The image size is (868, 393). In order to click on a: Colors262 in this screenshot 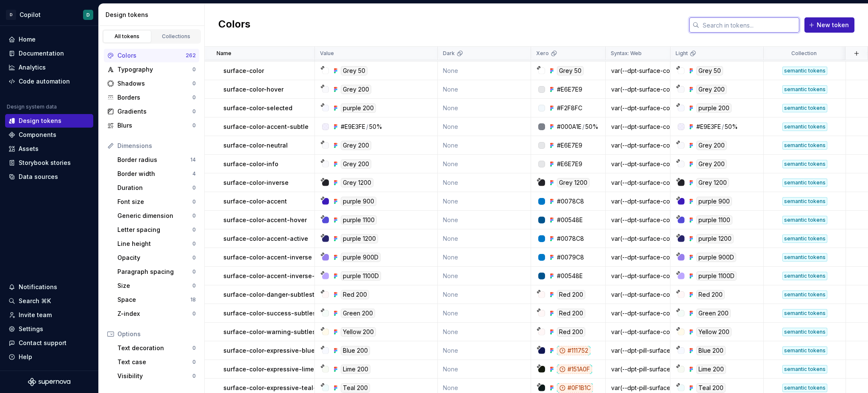, I will do `click(151, 55)`.